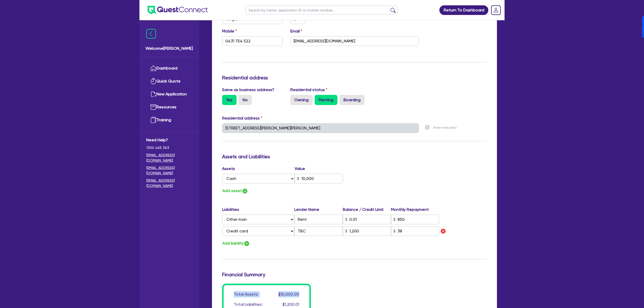 This screenshot has width=644, height=308. What do you see at coordinates (319, 179) in the screenshot?
I see `input: Value` at bounding box center [319, 179].